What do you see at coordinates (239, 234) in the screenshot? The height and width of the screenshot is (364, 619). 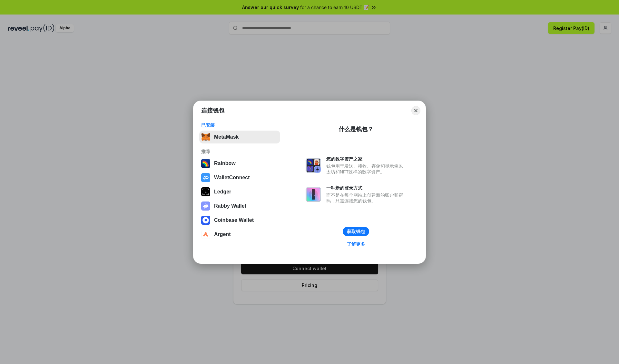 I see `button: Argent` at bounding box center [239, 234].